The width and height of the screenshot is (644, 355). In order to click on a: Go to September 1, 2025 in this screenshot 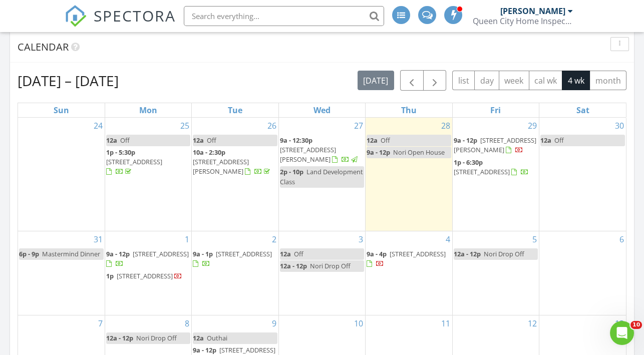, I will do `click(187, 239)`.